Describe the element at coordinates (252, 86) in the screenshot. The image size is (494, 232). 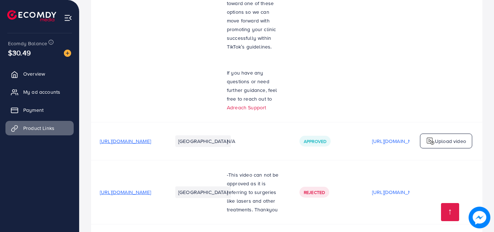
I see `span: If you have any questions or need further guidance, feel free to reach out to` at that location.